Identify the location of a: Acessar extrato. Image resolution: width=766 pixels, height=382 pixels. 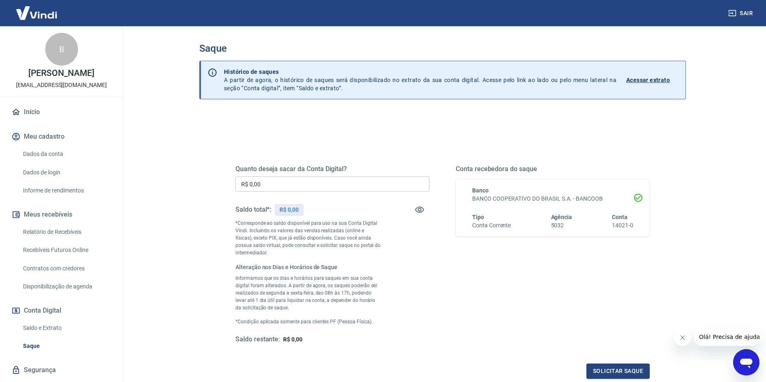
(652, 80).